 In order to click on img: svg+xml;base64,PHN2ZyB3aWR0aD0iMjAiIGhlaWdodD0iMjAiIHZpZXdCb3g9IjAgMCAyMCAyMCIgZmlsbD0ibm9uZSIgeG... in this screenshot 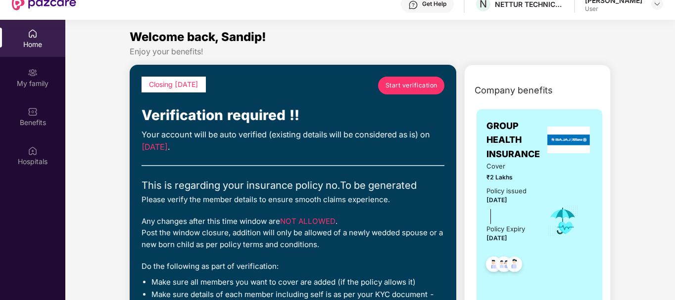, I will do `click(33, 73)`.